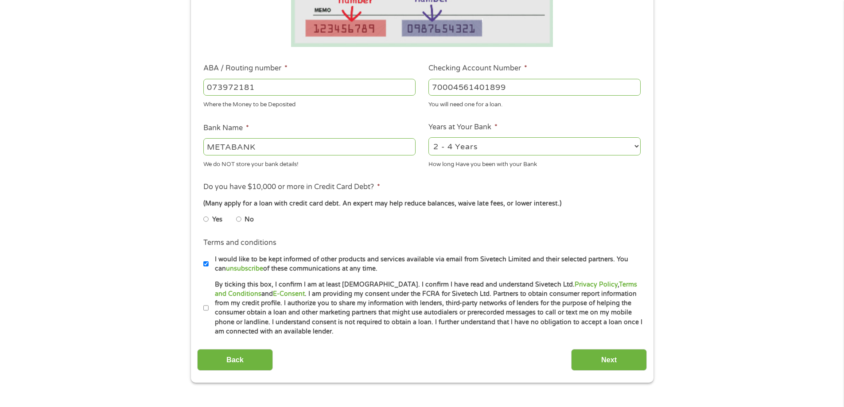 Image resolution: width=844 pixels, height=407 pixels. What do you see at coordinates (426, 289) in the screenshot?
I see `a: Terms and Conditions` at bounding box center [426, 289].